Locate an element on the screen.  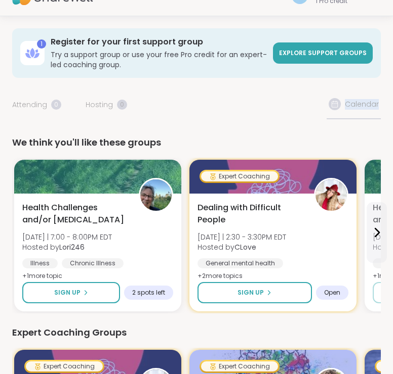
h3: Try a support group or use your free Pro credit for an expert-led coaching group. is located at coordinates (158, 60).